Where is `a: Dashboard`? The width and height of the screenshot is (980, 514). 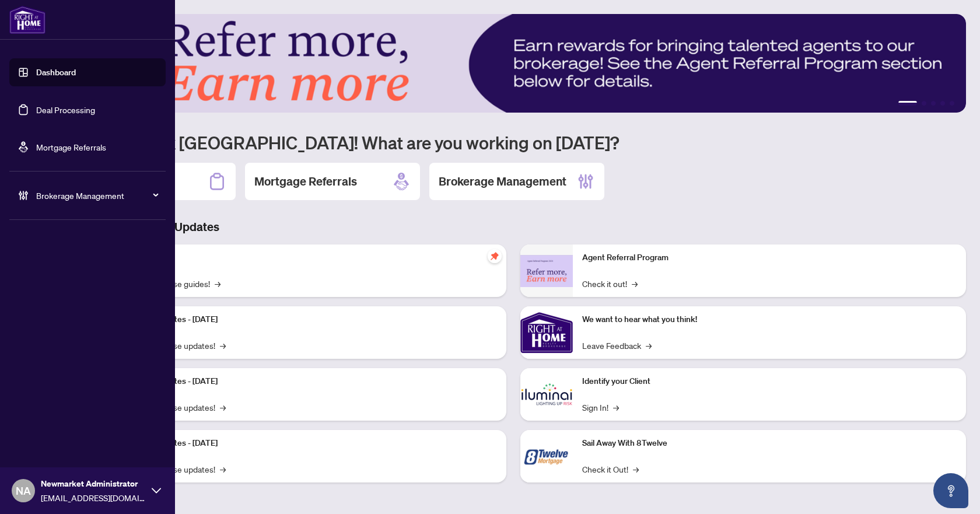 a: Dashboard is located at coordinates (56, 73).